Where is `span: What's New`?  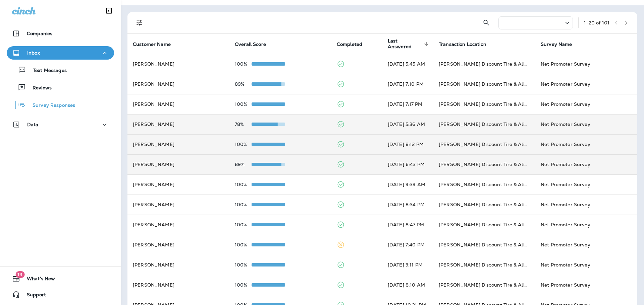 span: What's New is located at coordinates (38, 280).